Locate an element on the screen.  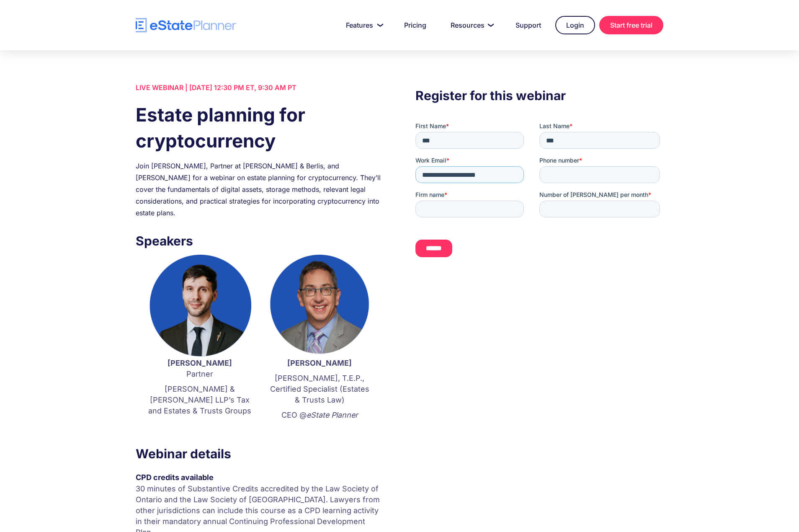
p: Partner is located at coordinates (200, 368).